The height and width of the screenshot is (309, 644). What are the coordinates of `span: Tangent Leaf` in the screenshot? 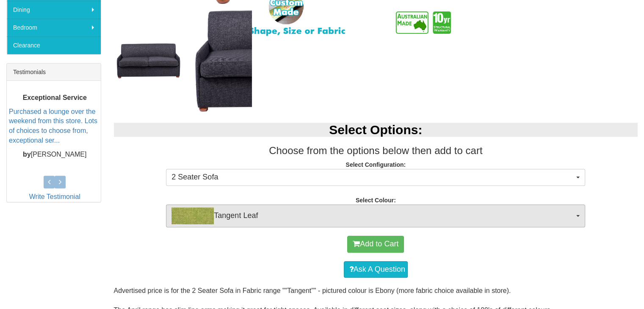 It's located at (373, 216).